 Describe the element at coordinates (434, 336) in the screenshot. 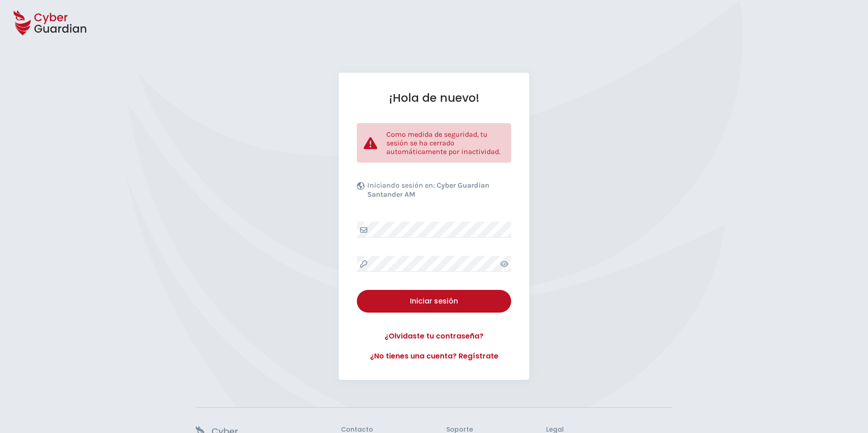

I see `a: ¿Olvidaste tu contraseña?` at that location.